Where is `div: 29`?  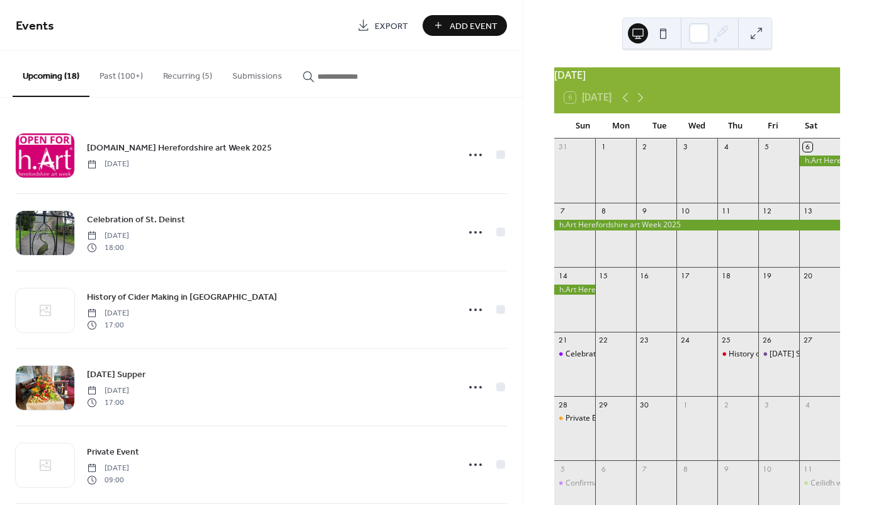
div: 29 is located at coordinates (604, 404).